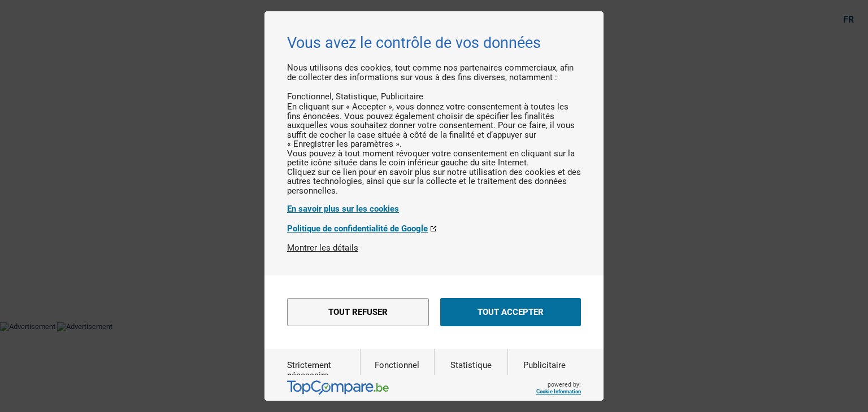  What do you see at coordinates (434, 43) in the screenshot?
I see `h2: Vous avez le contrôle de vos données` at bounding box center [434, 43].